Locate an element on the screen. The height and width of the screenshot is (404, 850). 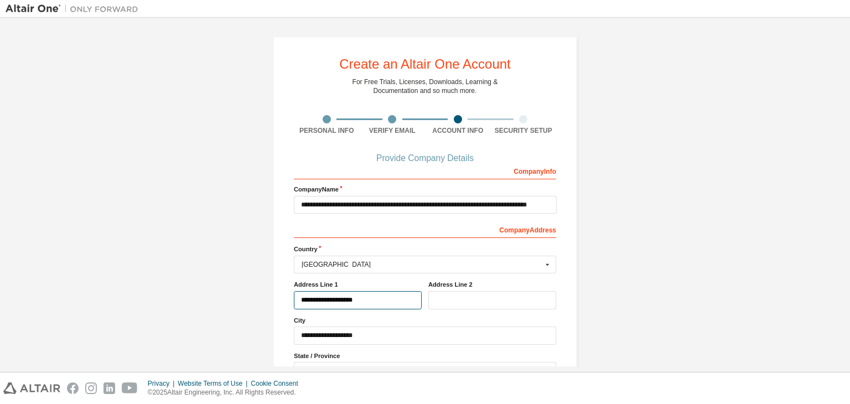
div: For Free Trials, Licenses, Downloads, Learning & Documentation and so much more. is located at coordinates (425, 86).